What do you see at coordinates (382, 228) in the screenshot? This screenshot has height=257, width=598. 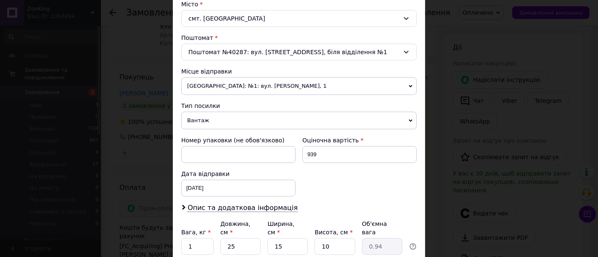 I see `div: Об'ємна вага` at bounding box center [382, 228].